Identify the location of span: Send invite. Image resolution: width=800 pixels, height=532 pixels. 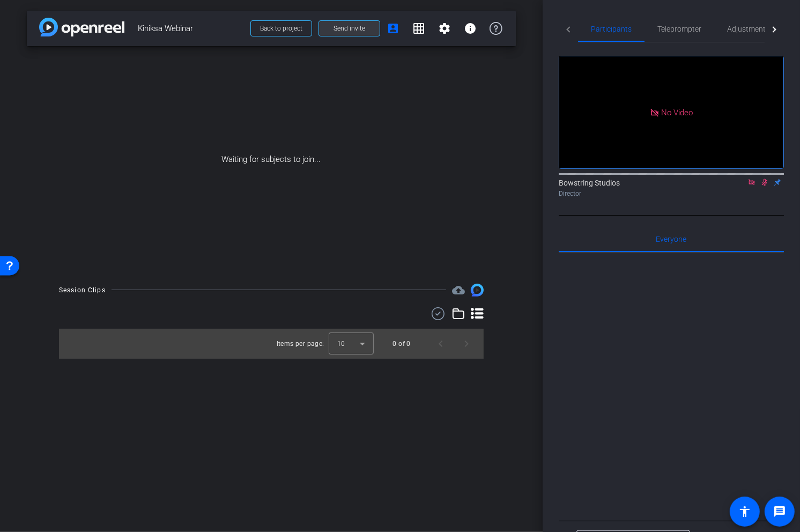
(349, 28).